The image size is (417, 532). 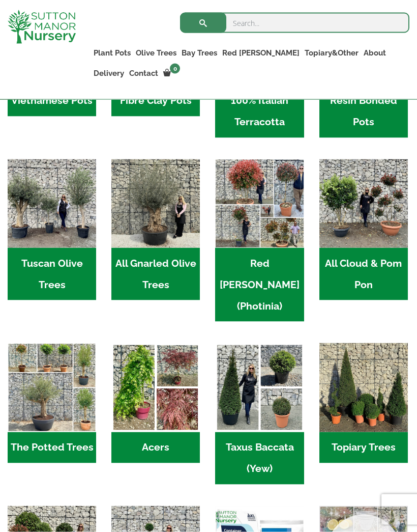 I want to click on h2: All Gnarled Olive Trees, so click(x=156, y=274).